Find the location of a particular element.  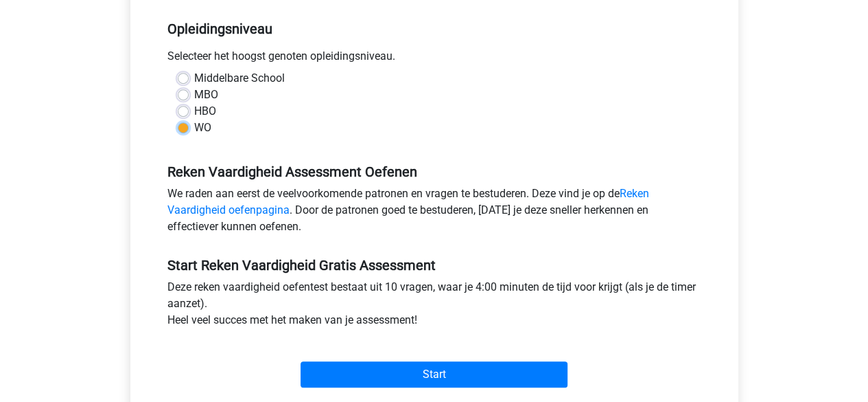

label: MBO is located at coordinates (206, 95).